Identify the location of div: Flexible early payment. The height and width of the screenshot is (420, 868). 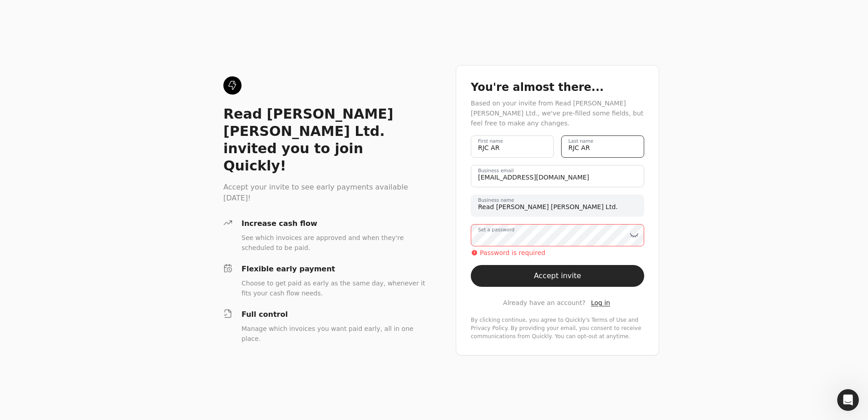
(334, 269).